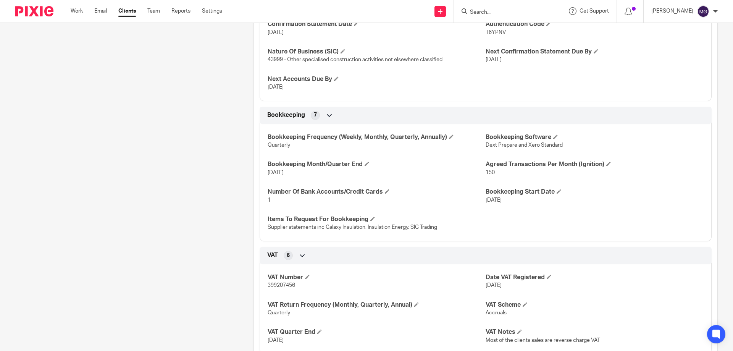 This screenshot has height=351, width=733. I want to click on span: Supplier statements inc Galaxy Insulation, Insulation Energy, SIG Trading, so click(352, 227).